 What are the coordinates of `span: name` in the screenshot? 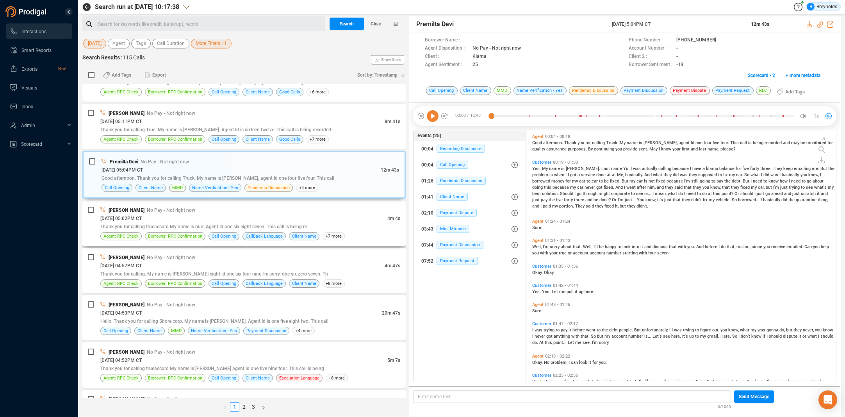 It's located at (633, 143).